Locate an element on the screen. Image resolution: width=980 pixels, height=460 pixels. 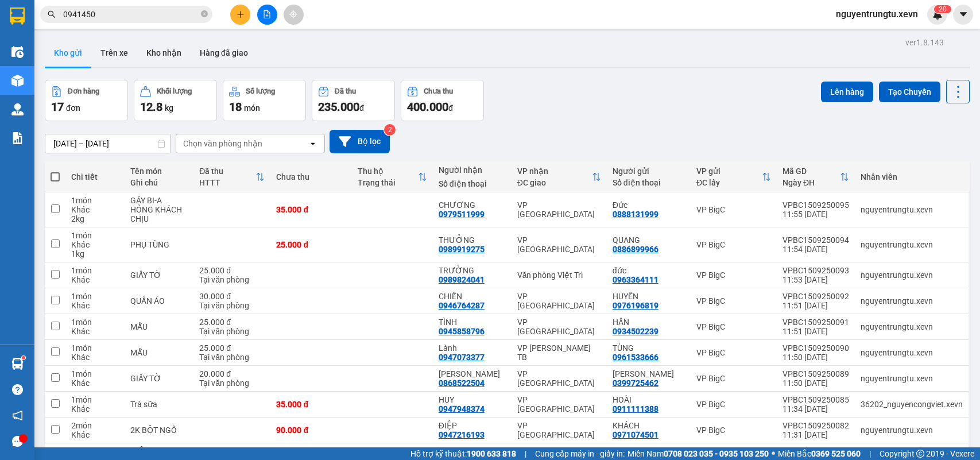
div: 30.000 đ is located at coordinates (232, 296).